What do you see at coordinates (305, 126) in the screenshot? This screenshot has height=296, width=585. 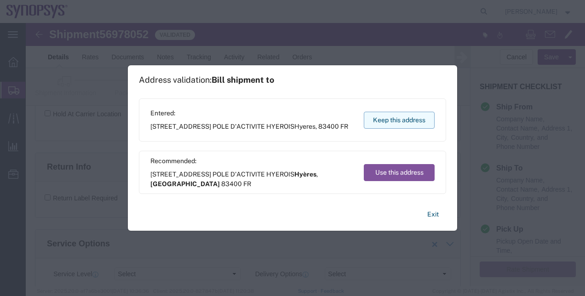 I see `span: Hyeres` at bounding box center [305, 126].